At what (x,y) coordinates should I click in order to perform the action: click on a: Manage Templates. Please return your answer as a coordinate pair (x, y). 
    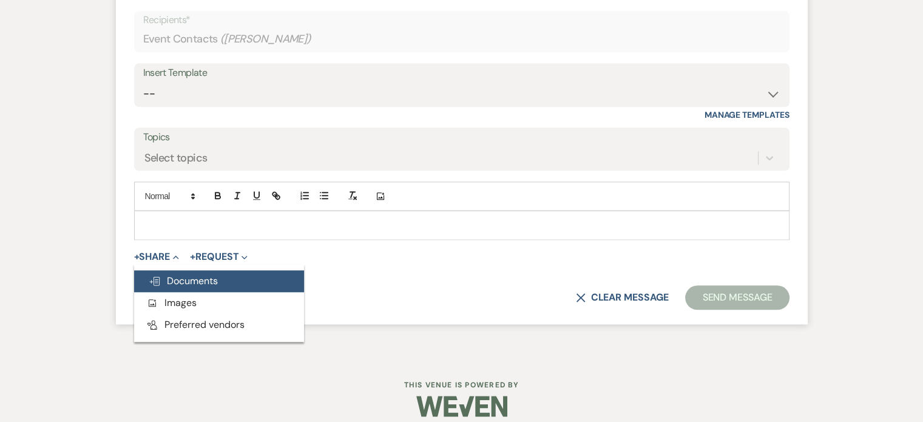
    Looking at the image, I should click on (747, 115).